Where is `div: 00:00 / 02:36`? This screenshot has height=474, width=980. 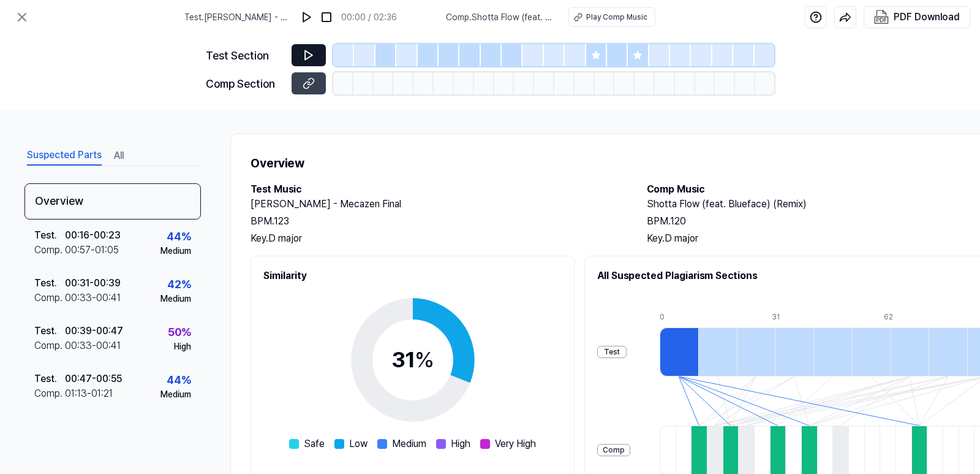
div: 00:00 / 02:36 is located at coordinates (369, 17).